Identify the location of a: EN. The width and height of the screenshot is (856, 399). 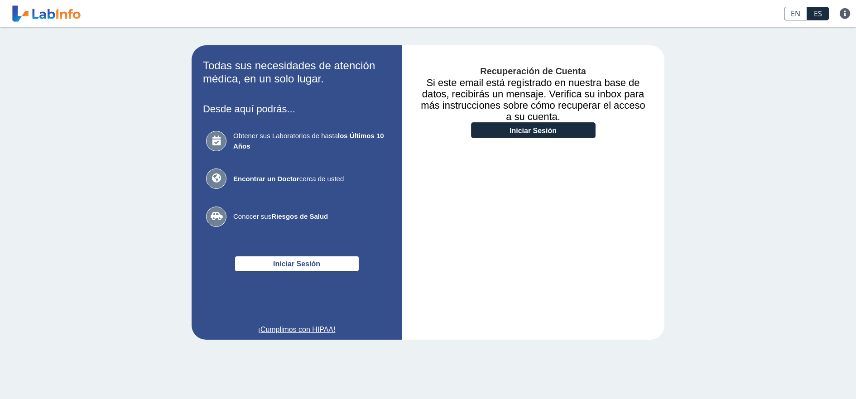
(796, 14).